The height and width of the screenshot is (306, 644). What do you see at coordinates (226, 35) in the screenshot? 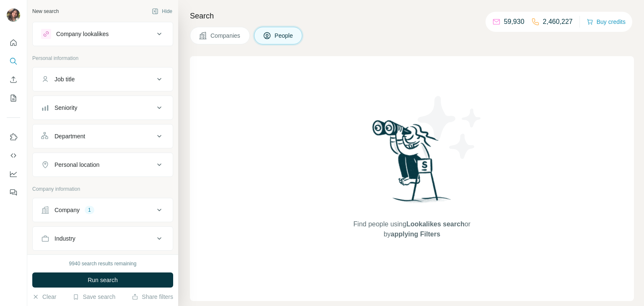
I see `span: Companies` at bounding box center [226, 35].